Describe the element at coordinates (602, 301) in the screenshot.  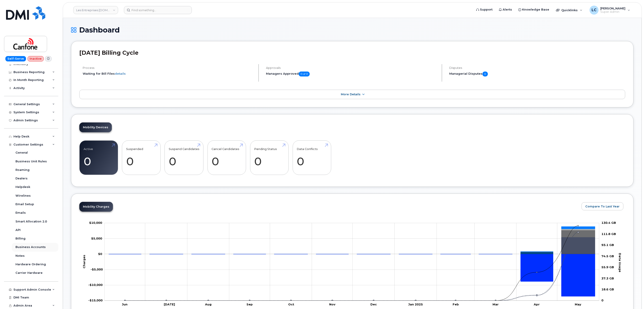
I see `tspan: 0` at that location.